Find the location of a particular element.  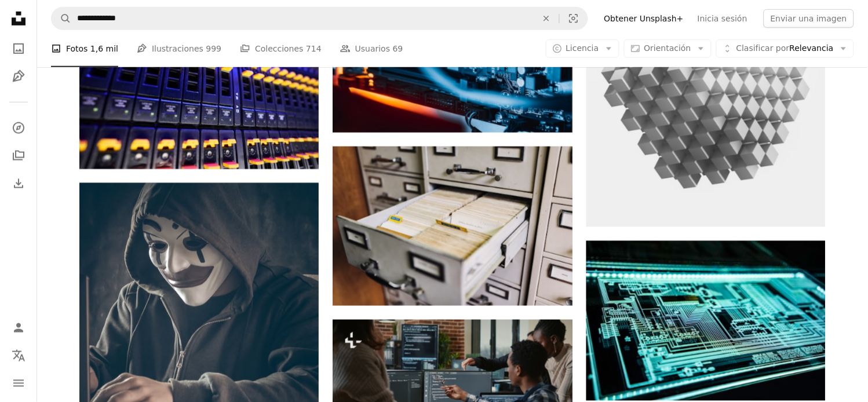

a: Los desarrolladores de software que discuten sobre la compilación de código fuente descubren erro... is located at coordinates (452, 386).